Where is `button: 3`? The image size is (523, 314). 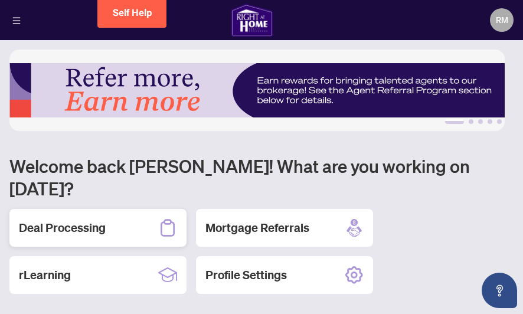
button: 3 is located at coordinates (480, 121).